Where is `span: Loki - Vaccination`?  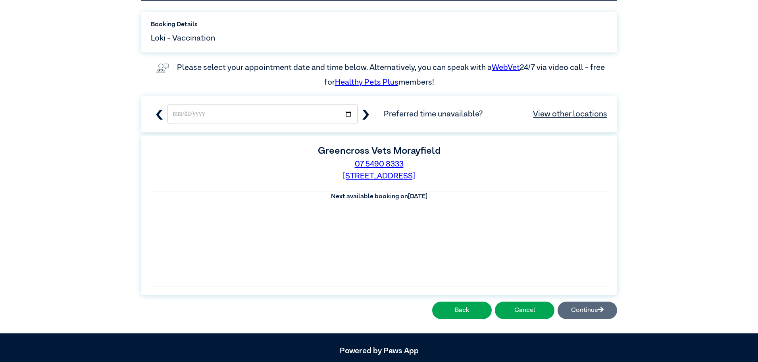
span: Loki - Vaccination is located at coordinates (183, 38).